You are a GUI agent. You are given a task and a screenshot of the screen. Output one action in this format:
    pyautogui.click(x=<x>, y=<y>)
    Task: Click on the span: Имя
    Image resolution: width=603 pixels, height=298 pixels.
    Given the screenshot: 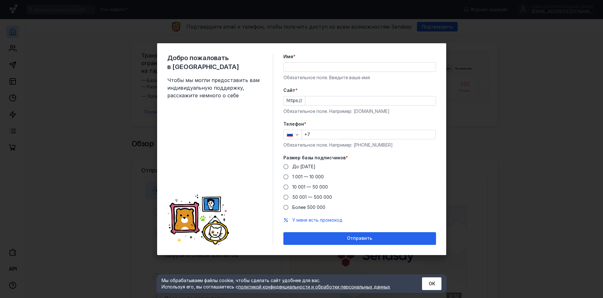 What is the action you would take?
    pyautogui.click(x=288, y=57)
    